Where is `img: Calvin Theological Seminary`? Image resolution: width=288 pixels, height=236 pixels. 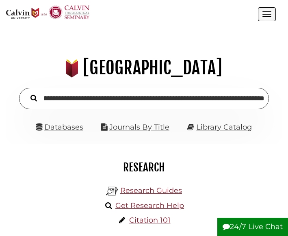
img: Calvin Theological Seminary is located at coordinates (69, 12).